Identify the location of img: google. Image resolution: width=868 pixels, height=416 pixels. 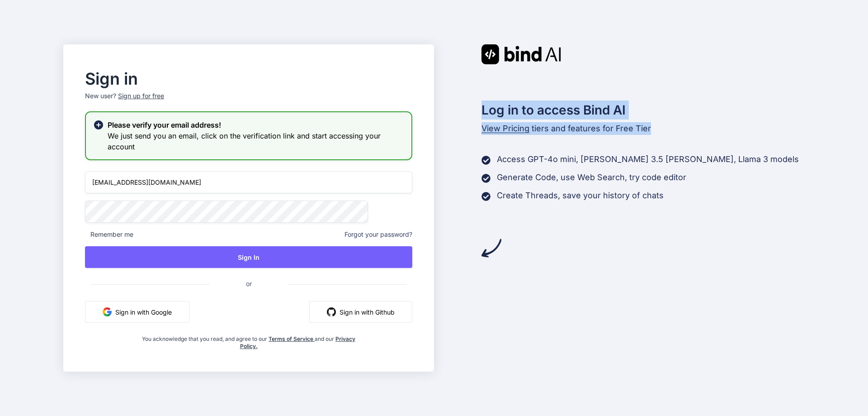
(107, 312).